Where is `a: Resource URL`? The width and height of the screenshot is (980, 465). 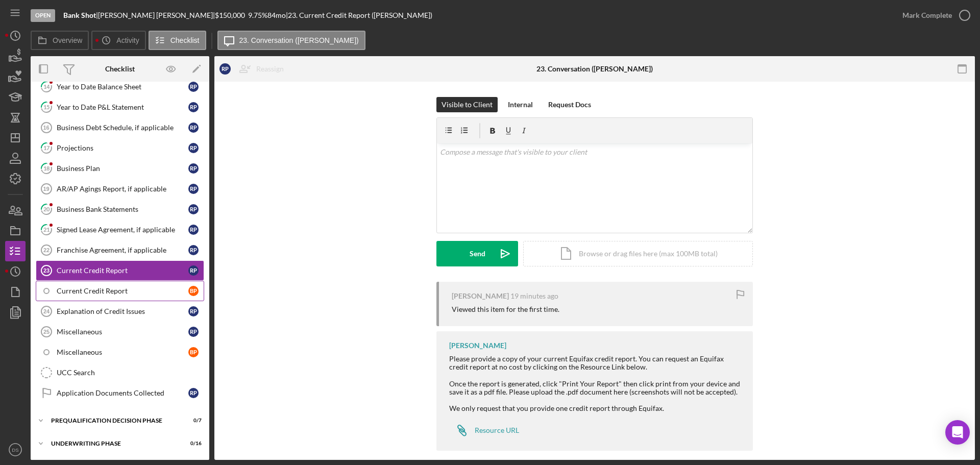 a: Resource URL is located at coordinates (484, 430).